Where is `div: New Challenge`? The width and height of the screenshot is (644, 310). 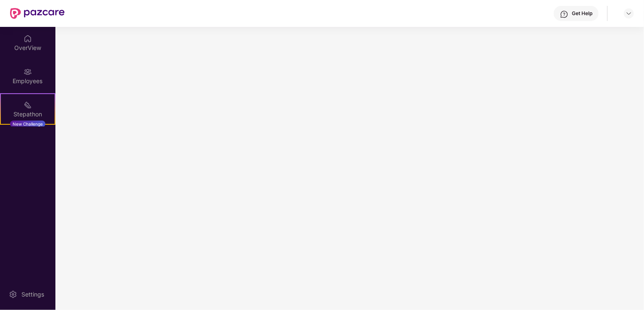 div: New Challenge is located at coordinates (28, 124).